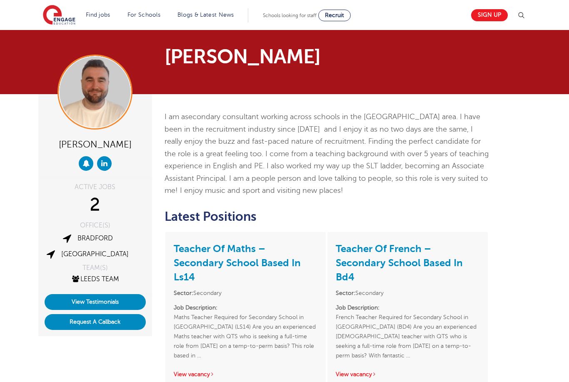 The image size is (569, 382). I want to click on a: For Schools, so click(144, 15).